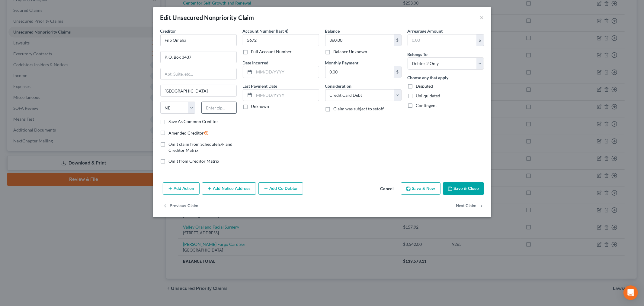 The image size is (644, 306). What do you see at coordinates (199, 74) in the screenshot?
I see `input: Apt, Suite, etc...` at bounding box center [199, 74].